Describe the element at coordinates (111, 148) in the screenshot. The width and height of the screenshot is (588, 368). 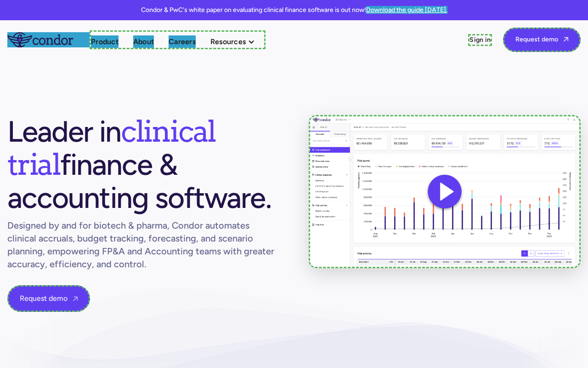
I see `span: clinical trial` at that location.